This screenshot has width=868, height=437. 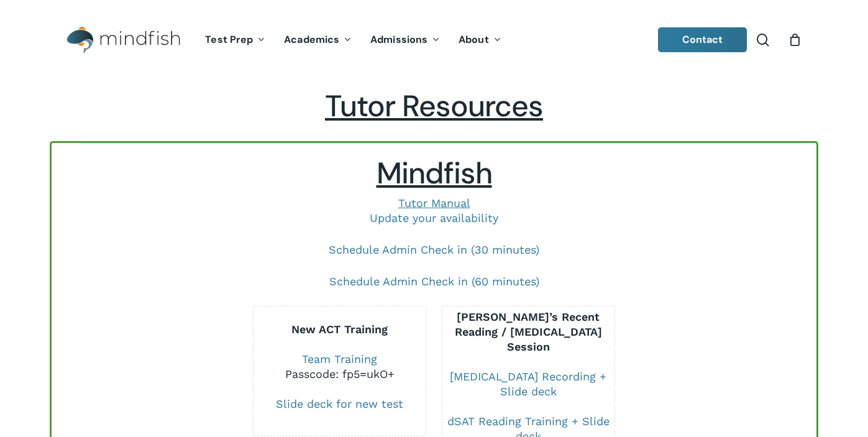 I want to click on a: Update your availability, so click(x=434, y=218).